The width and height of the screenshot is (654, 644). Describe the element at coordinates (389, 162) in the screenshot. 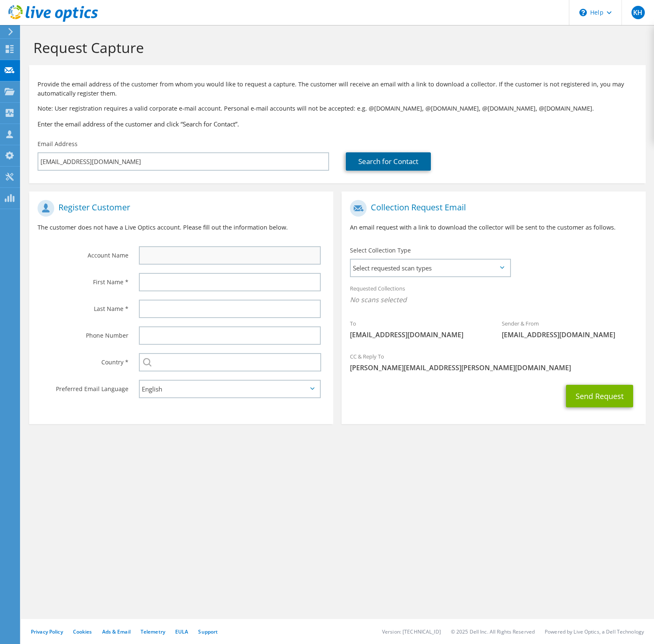

I see `a: Search for Contact` at that location.